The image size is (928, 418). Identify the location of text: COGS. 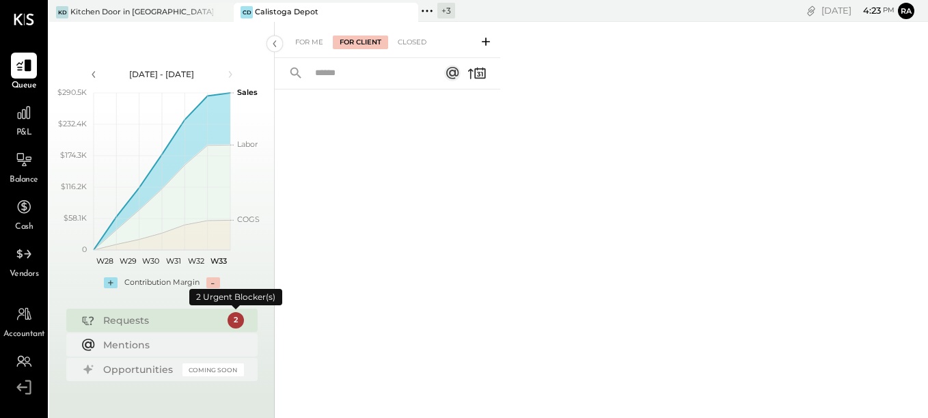
(248, 219).